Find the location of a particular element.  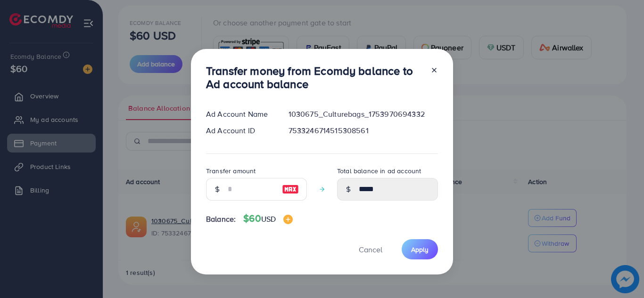

div: Ad Account ID is located at coordinates (239, 131).